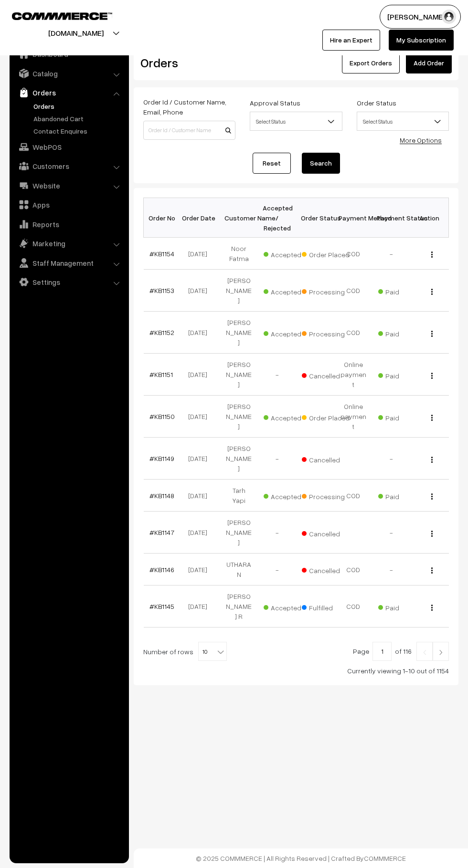 Image resolution: width=468 pixels, height=868 pixels. Describe the element at coordinates (62, 16) in the screenshot. I see `img: COMMMERCE` at that location.